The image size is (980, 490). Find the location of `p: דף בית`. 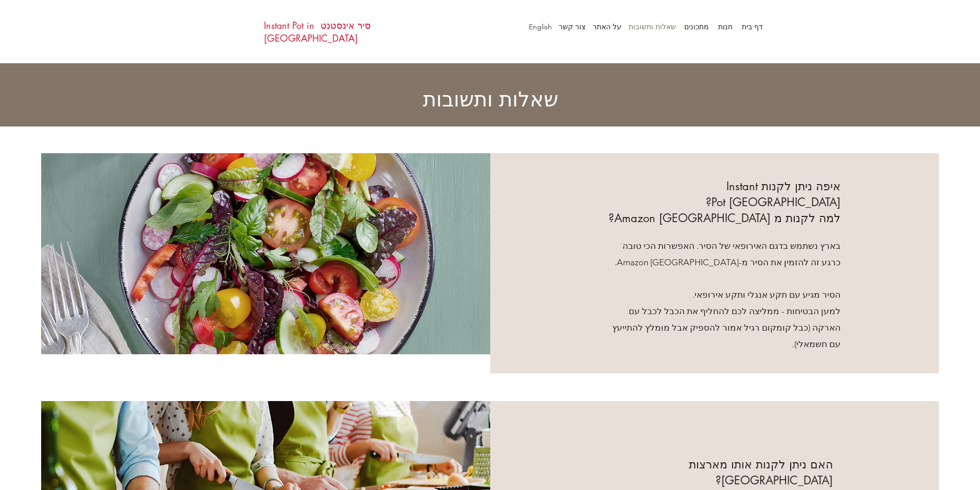

p: דף בית is located at coordinates (752, 26).